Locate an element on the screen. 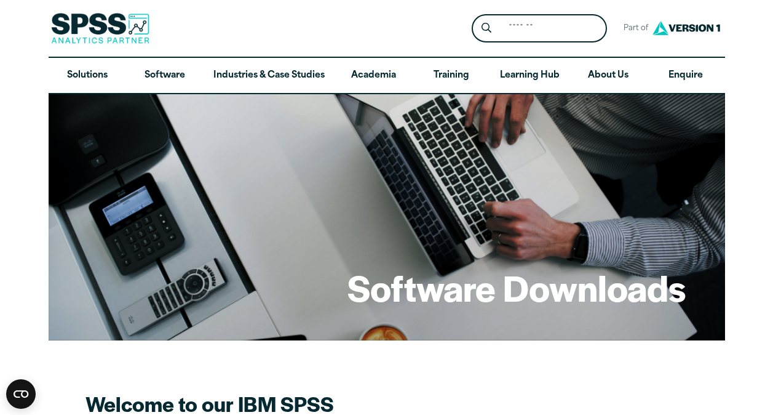 This screenshot has height=415, width=773. svg: Search magnifying glass icon is located at coordinates (487, 28).